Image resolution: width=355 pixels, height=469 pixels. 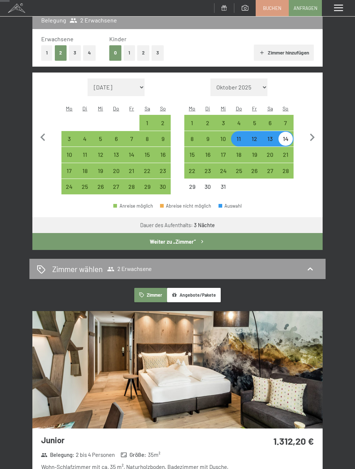 I want to click on abbr: Donnerstag, so click(x=239, y=108).